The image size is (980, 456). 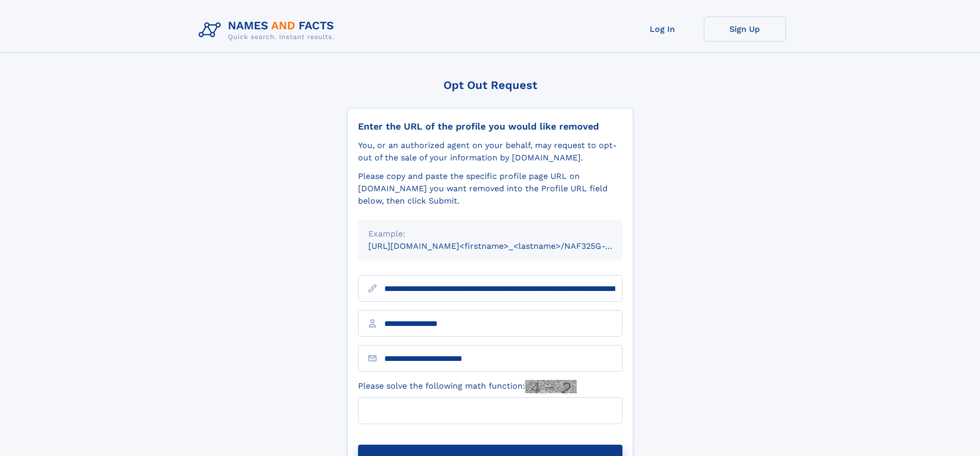 What do you see at coordinates (745, 29) in the screenshot?
I see `a: Sign Up` at bounding box center [745, 29].